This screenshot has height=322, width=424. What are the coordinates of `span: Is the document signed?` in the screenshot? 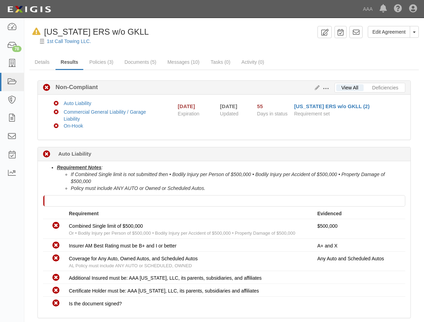 It's located at (95, 304).